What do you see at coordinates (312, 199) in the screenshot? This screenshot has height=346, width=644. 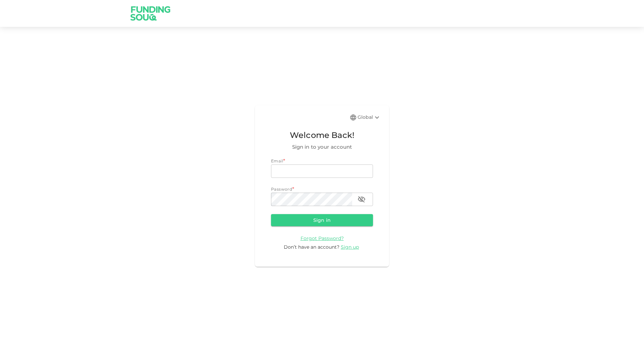 I see `input: password` at bounding box center [312, 199].